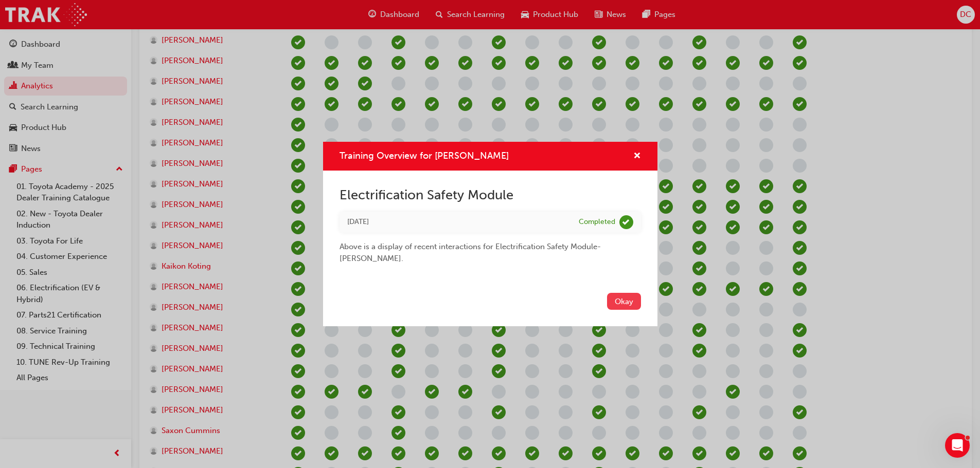 This screenshot has height=468, width=980. Describe the element at coordinates (637, 156) in the screenshot. I see `button: cross-icon` at that location.